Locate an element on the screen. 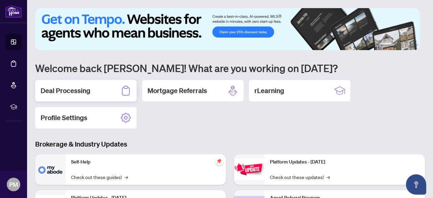 This screenshot has height=198, width=433. h2: rLearning is located at coordinates (270, 91).